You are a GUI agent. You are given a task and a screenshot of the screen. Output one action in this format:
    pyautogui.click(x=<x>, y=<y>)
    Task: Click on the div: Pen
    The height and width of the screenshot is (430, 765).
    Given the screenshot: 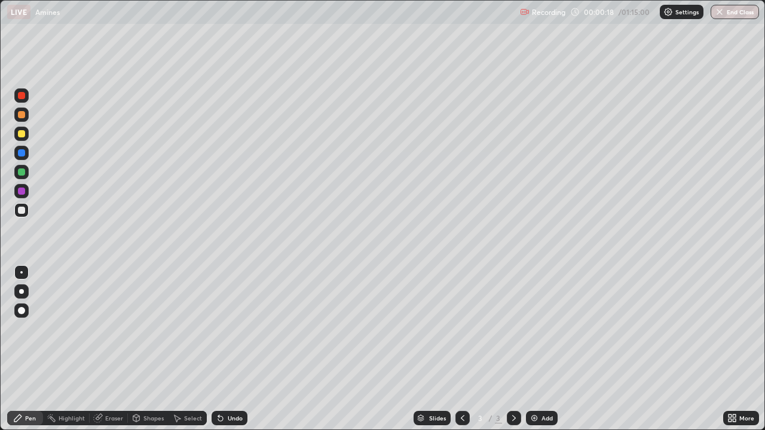 What is the action you would take?
    pyautogui.click(x=30, y=418)
    